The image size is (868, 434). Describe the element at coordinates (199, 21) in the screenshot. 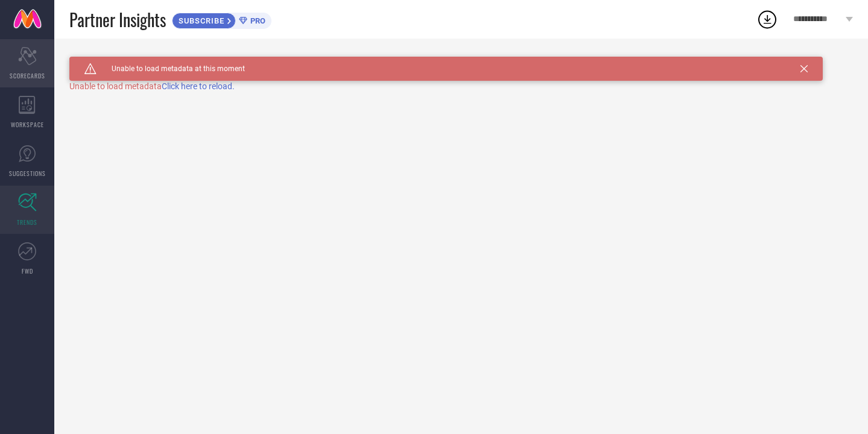

I see `span: SUBSCRIBE` at that location.